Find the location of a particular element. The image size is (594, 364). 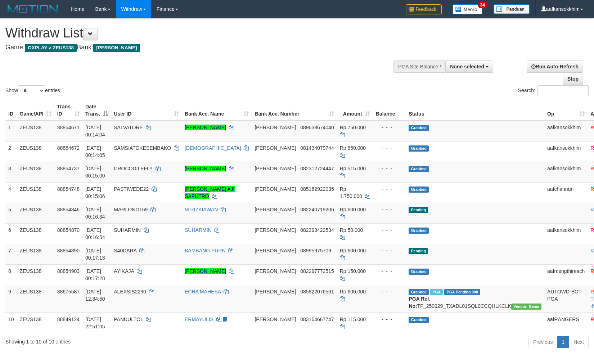

span: 88854890 is located at coordinates (69, 251).